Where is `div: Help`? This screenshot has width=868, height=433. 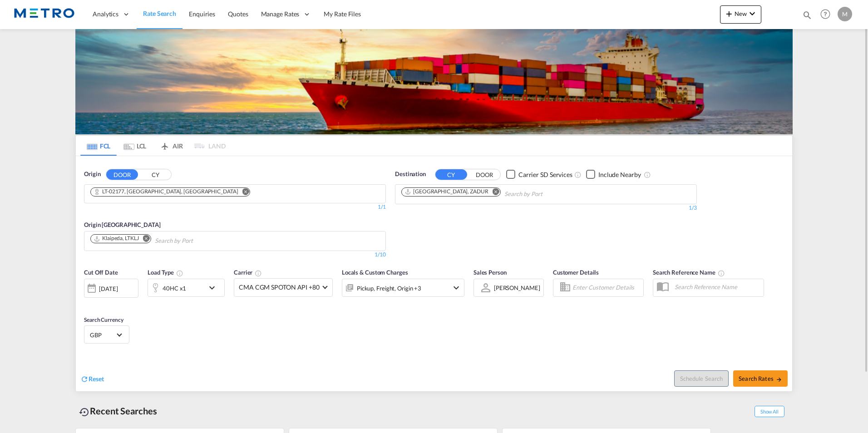
div: Help is located at coordinates (828, 15).